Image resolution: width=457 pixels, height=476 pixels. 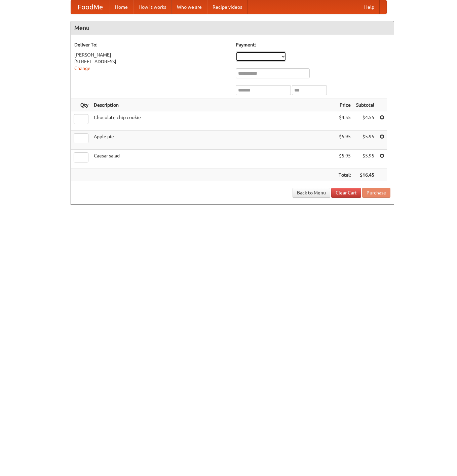 I want to click on th: $16.45, so click(x=365, y=175).